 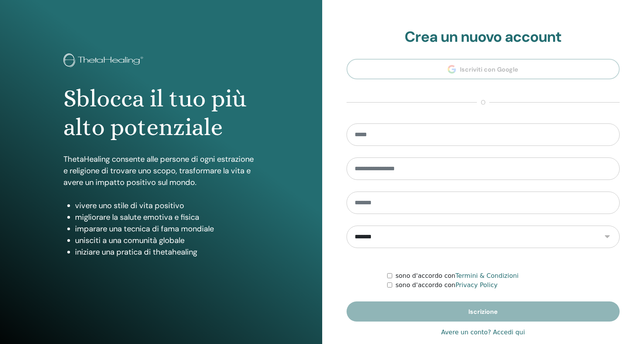 What do you see at coordinates (167, 251) in the screenshot?
I see `li: iniziare una pratica di thetahealing` at bounding box center [167, 251].